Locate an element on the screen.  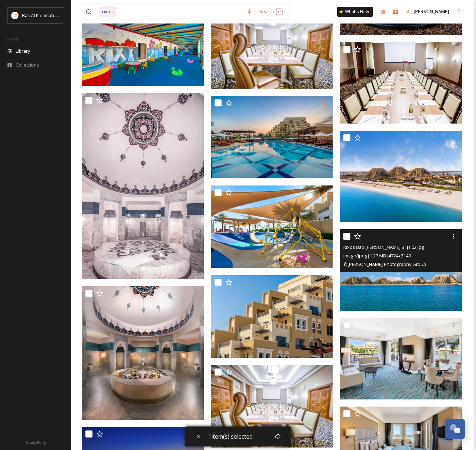
button: Open Chat is located at coordinates (455, 429).